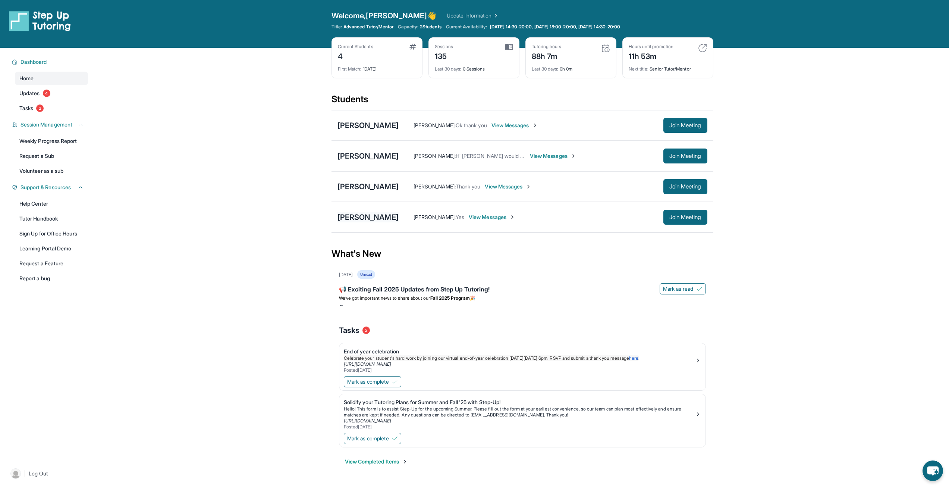  I want to click on button: Dashboard, so click(50, 62).